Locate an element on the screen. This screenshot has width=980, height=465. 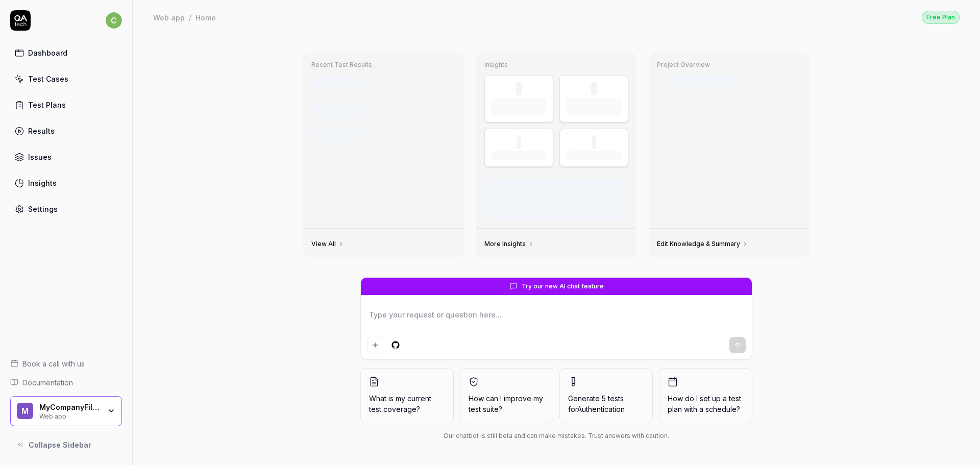
span: Collapse Sidebar is located at coordinates (59, 445).